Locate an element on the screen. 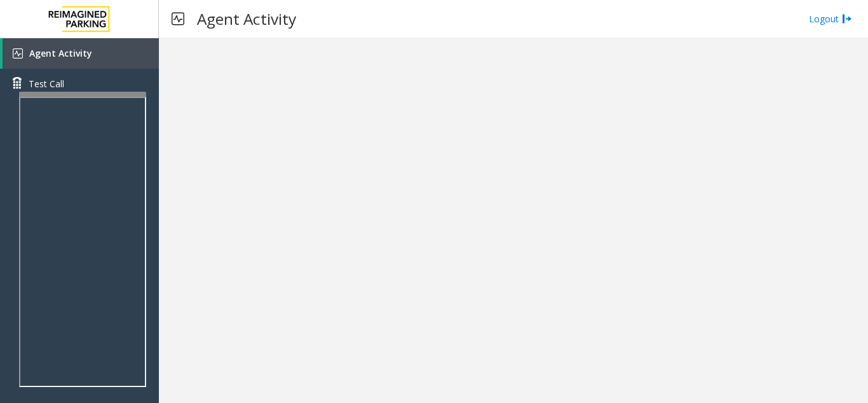 This screenshot has width=868, height=403. span: Agent Activity is located at coordinates (60, 53).